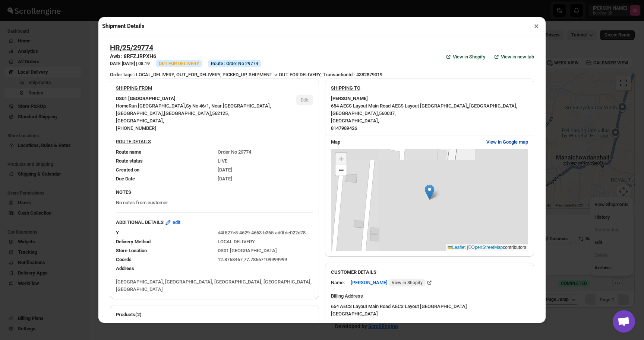  Describe the element at coordinates (125, 179) in the screenshot. I see `span: Due Date` at that location.